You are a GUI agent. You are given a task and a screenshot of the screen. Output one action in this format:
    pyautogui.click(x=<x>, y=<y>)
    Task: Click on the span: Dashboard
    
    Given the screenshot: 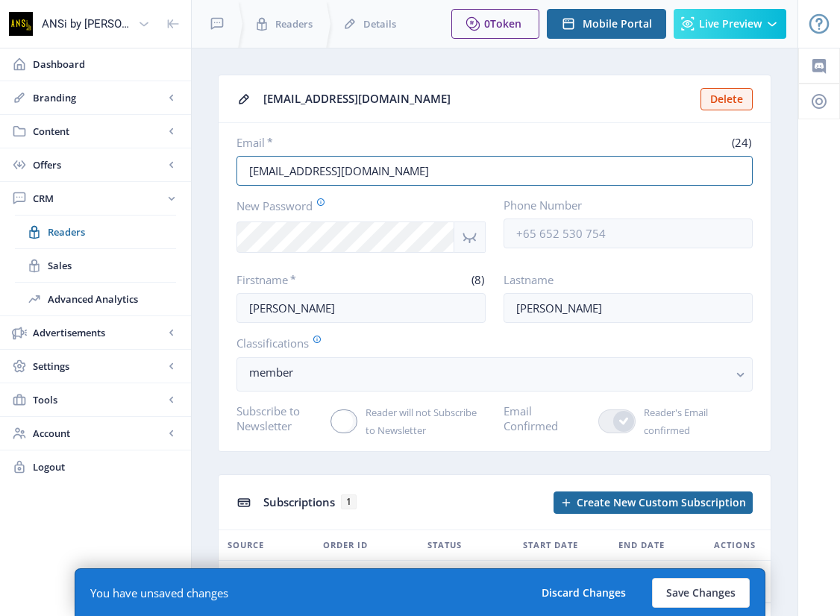 What is the action you would take?
    pyautogui.click(x=106, y=64)
    